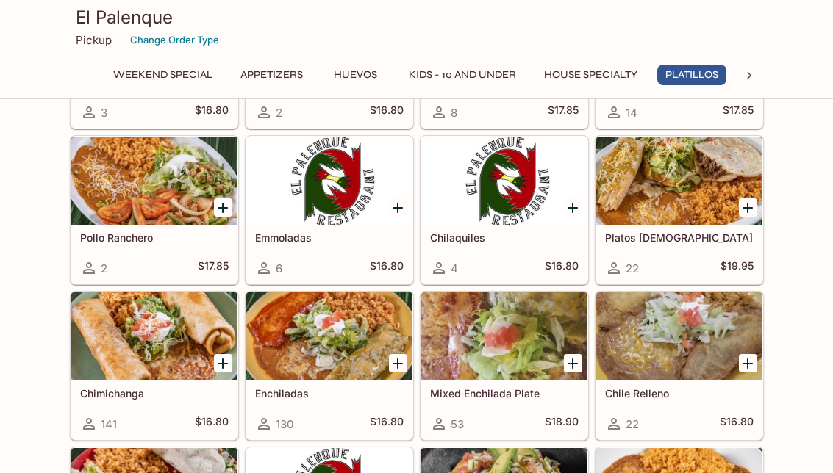 The image size is (833, 473). Describe the element at coordinates (154, 337) in the screenshot. I see `div: Chimichanga` at that location.